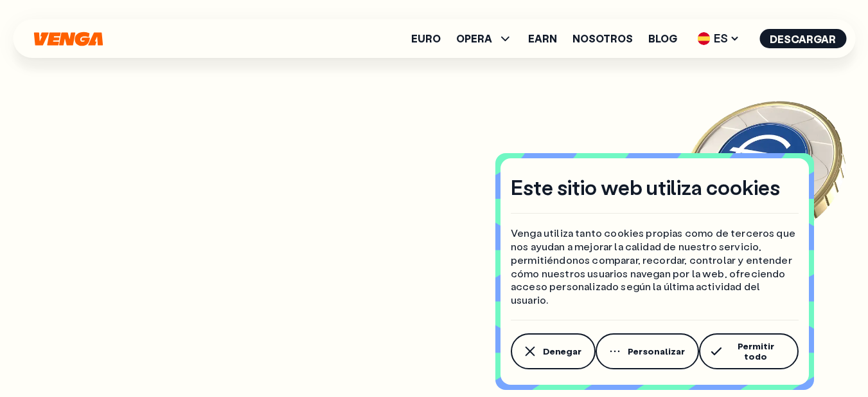 This screenshot has height=397, width=868. I want to click on a: Euro, so click(426, 39).